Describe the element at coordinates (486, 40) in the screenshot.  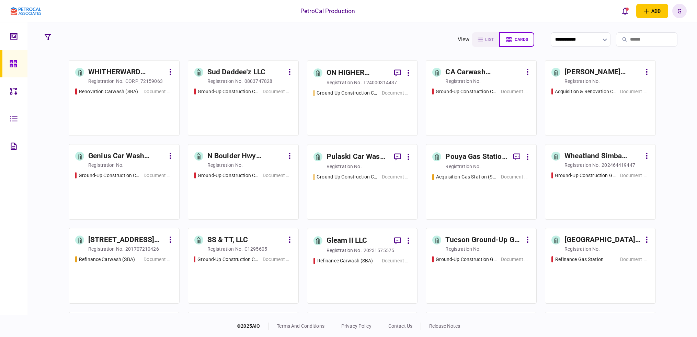
I see `button: list` at that location.